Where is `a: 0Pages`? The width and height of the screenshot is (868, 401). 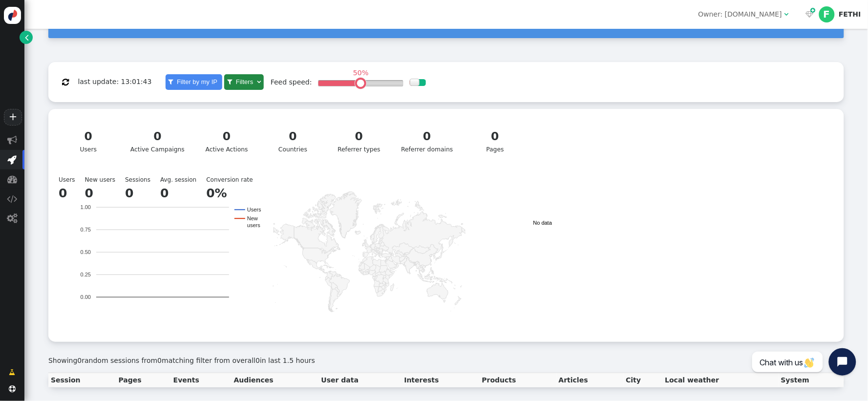 a: 0Pages is located at coordinates (494, 141).